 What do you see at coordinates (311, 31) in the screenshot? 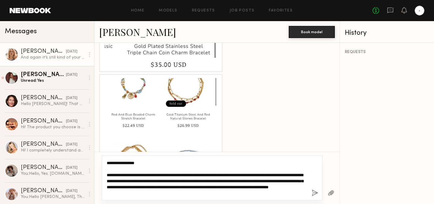
I see `a: Book model` at bounding box center [311, 31].